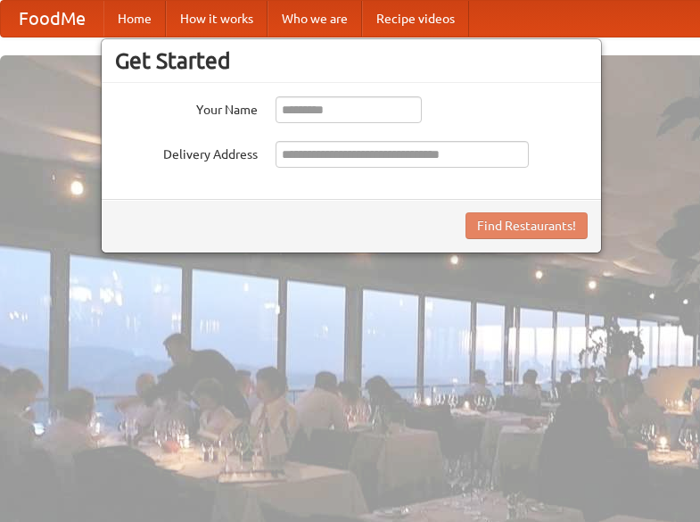 This screenshot has height=522, width=700. What do you see at coordinates (186, 152) in the screenshot?
I see `label: Delivery Address` at bounding box center [186, 152].